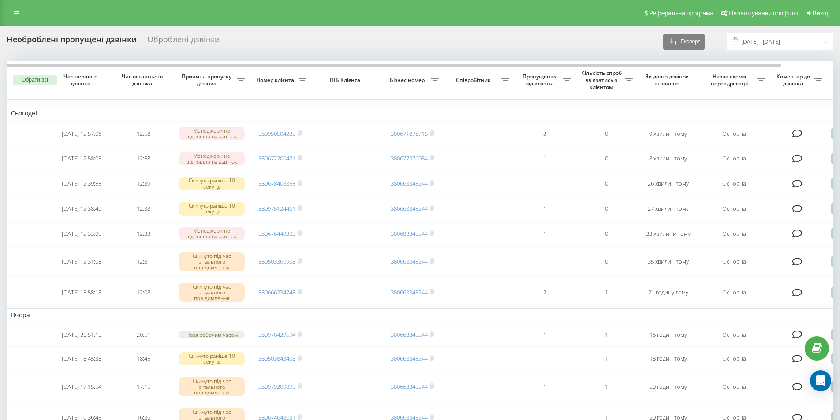 The width and height of the screenshot is (840, 420). Describe the element at coordinates (763, 13) in the screenshot. I see `span: Налаштування профілю` at that location.